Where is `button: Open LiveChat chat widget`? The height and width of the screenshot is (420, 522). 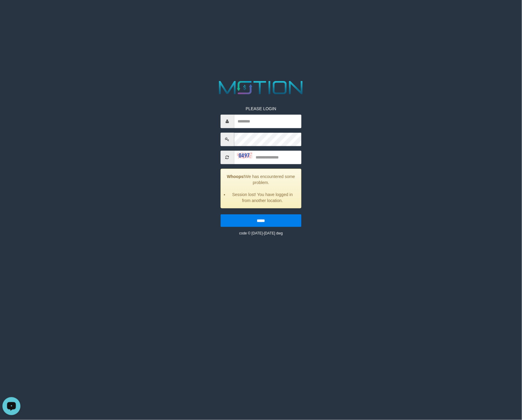 button: Open LiveChat chat widget is located at coordinates (11, 11).